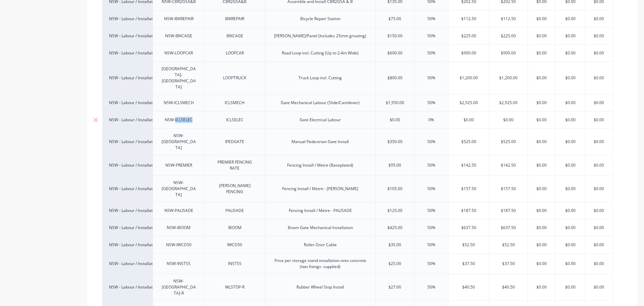  What do you see at coordinates (235, 211) in the screenshot?
I see `div: PALISADE` at bounding box center [235, 211].